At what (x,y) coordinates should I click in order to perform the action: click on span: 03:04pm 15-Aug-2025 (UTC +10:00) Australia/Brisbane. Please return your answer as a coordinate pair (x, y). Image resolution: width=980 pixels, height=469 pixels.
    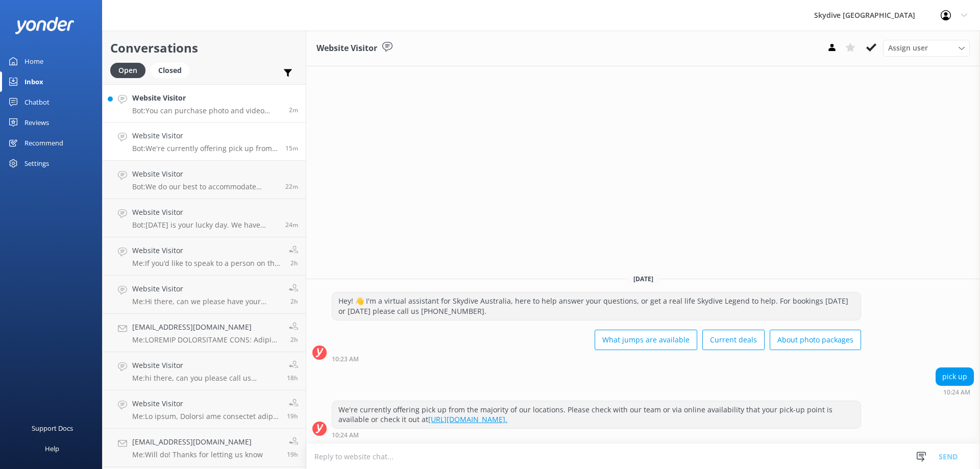
    Looking at the image, I should click on (292, 416).